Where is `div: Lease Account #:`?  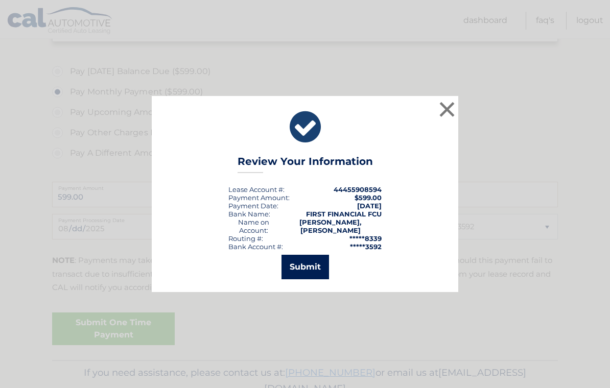
div: Lease Account #: is located at coordinates (256, 190).